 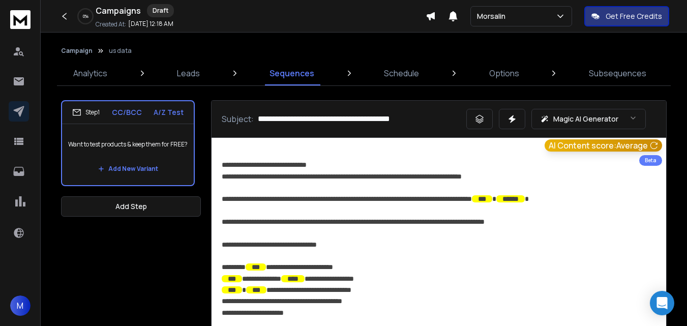 I want to click on div: Step 1, so click(x=86, y=112).